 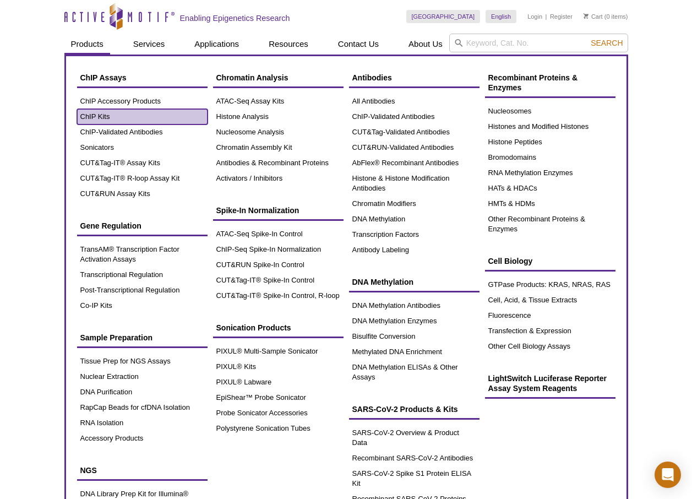 I want to click on a: Spike-In Normalization, so click(x=278, y=210).